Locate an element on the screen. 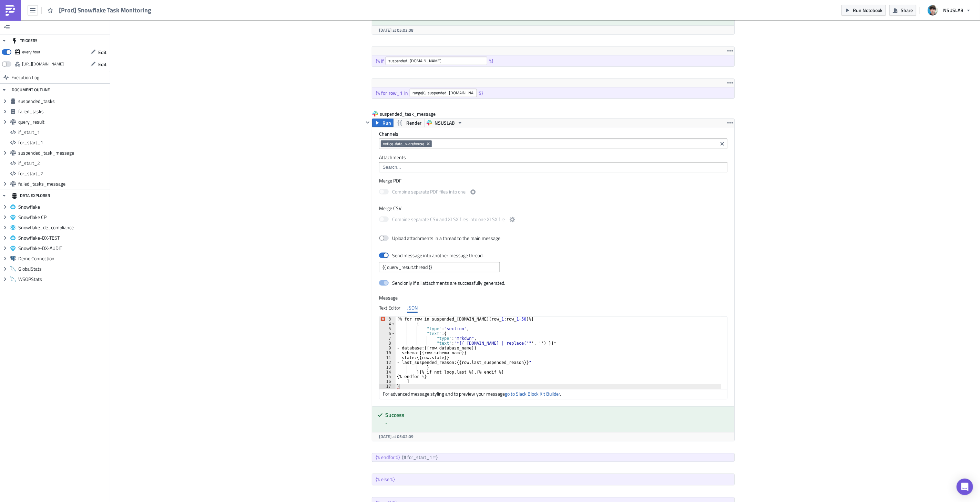  div: 11 is located at coordinates (387, 358).